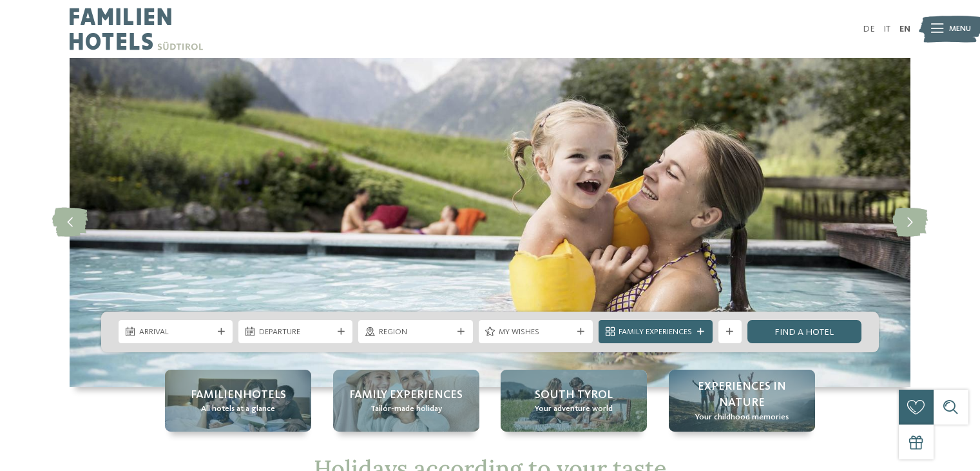  I want to click on img: Select your favourite family experiences!, so click(490, 222).